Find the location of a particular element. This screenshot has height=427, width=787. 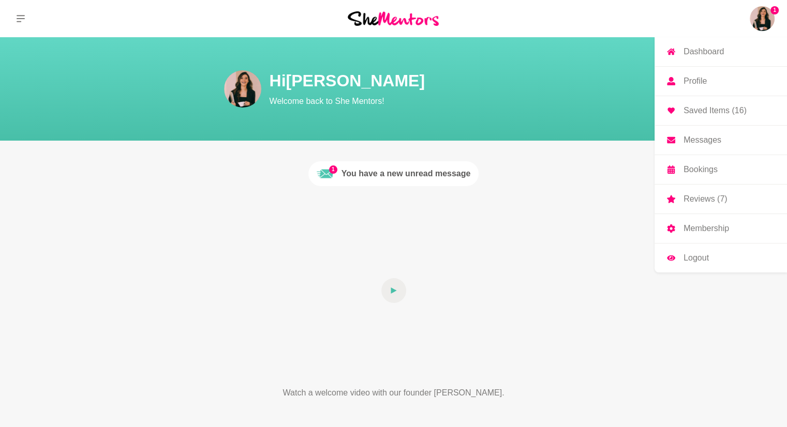

p: Logout is located at coordinates (696, 258).